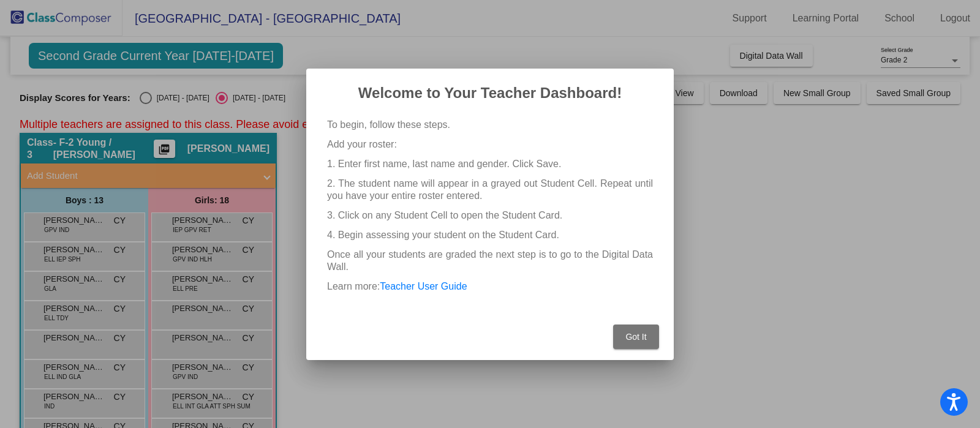 Image resolution: width=980 pixels, height=428 pixels. What do you see at coordinates (490, 190) in the screenshot?
I see `p: 2. The student name will appear in a grayed out Student Cell. Repeat until you have your entire r...` at bounding box center [490, 190].